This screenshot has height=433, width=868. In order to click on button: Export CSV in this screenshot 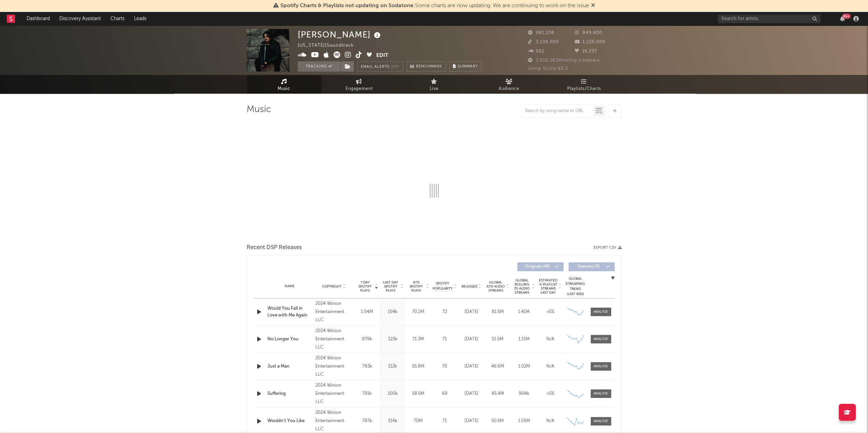, I will do `click(607, 248)`.